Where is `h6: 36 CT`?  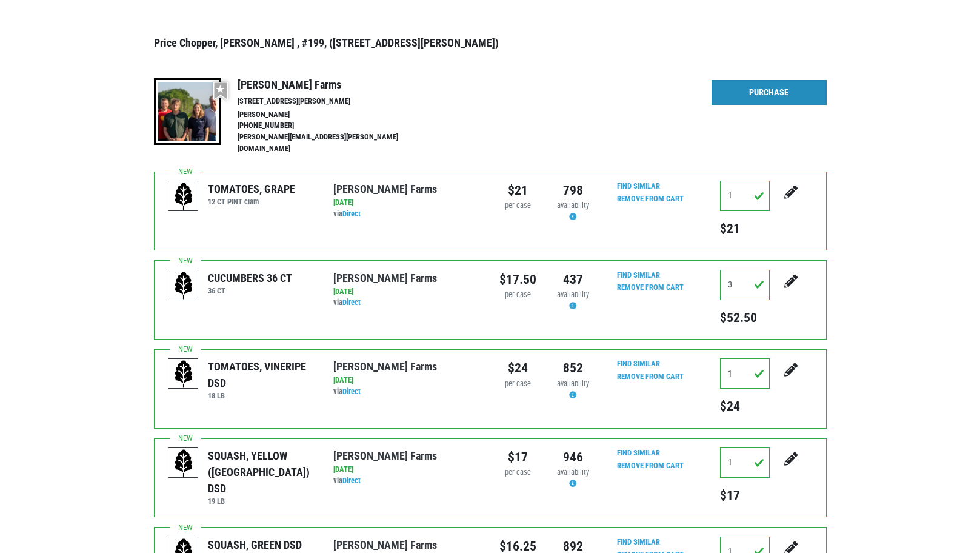
h6: 36 CT is located at coordinates (250, 290).